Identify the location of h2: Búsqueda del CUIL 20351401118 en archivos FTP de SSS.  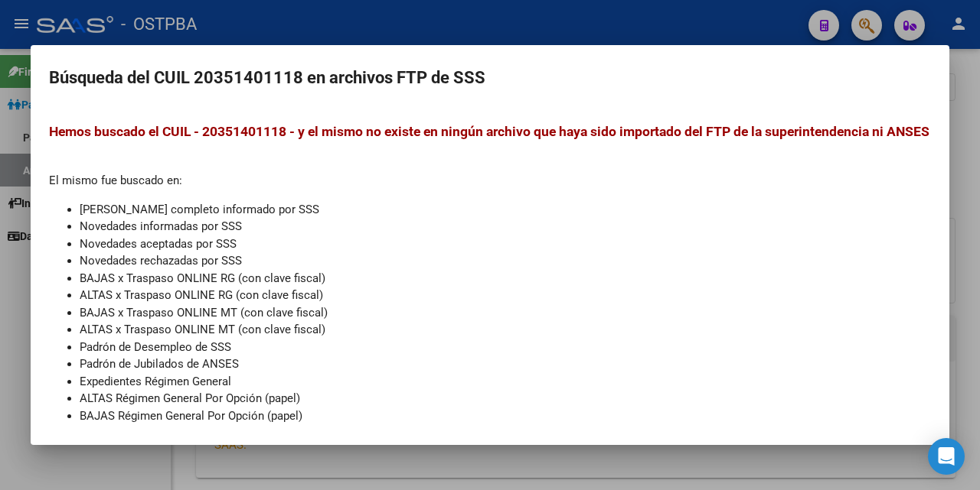
(490, 78).